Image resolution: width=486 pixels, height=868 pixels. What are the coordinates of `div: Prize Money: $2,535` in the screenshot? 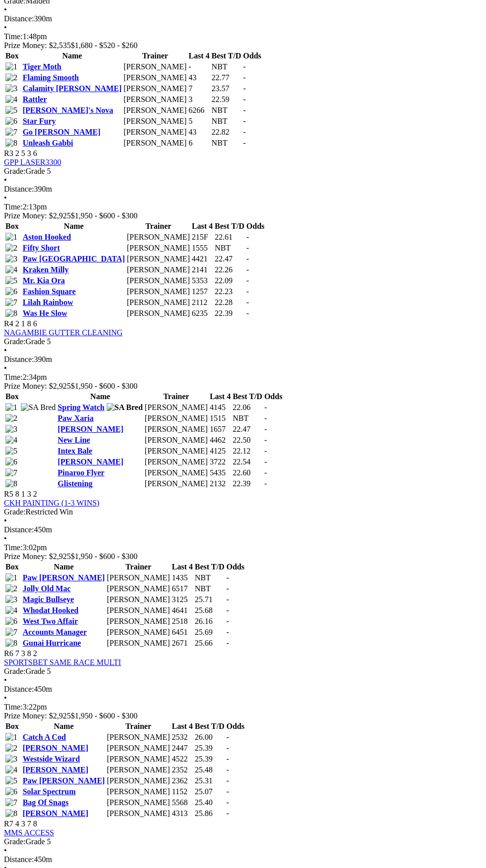 It's located at (243, 45).